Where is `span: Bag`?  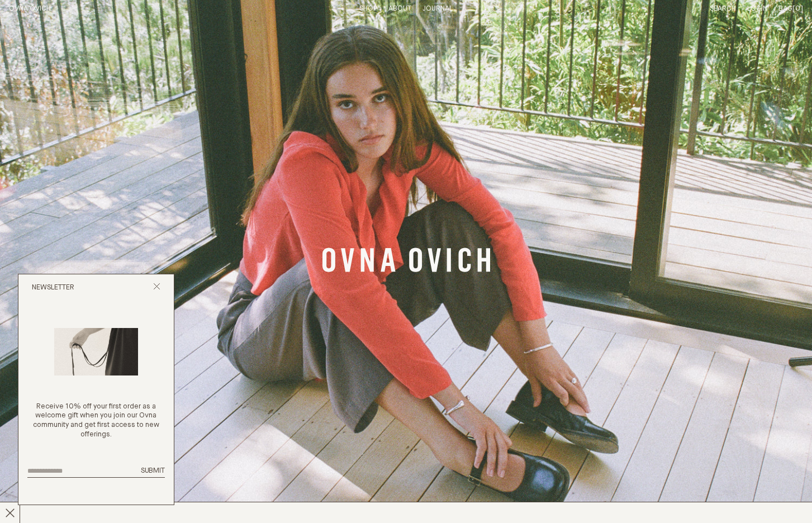
span: Bag is located at coordinates (785, 8).